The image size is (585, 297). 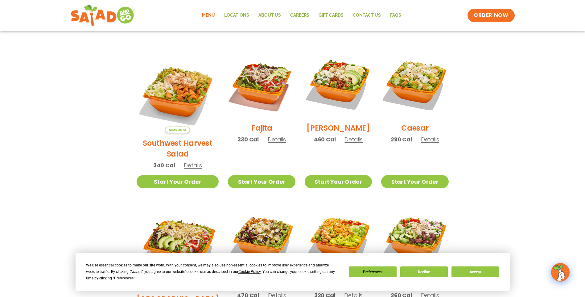 What do you see at coordinates (178, 148) in the screenshot?
I see `h2: Southwest Harvest Salad` at bounding box center [178, 148].